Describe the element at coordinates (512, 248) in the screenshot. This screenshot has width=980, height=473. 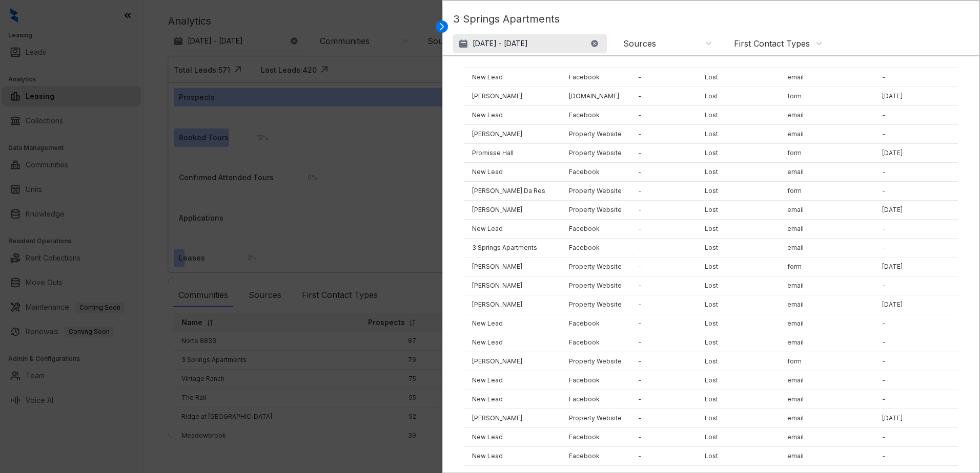
I see `td: 3 Springs Apartments` at that location.